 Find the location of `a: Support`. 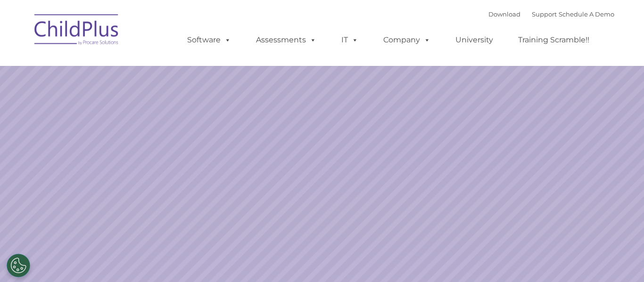

a: Support is located at coordinates (544, 14).